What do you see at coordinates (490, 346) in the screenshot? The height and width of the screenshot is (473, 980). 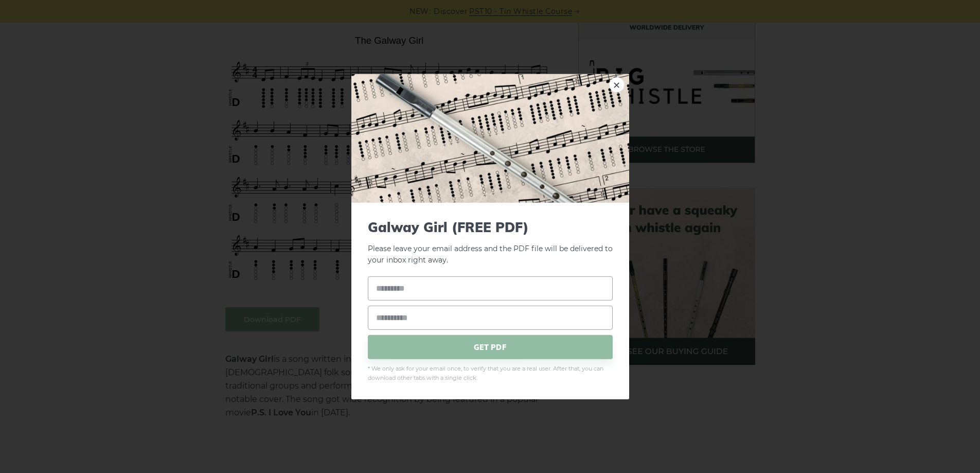 I see `span: GET PDF` at bounding box center [490, 346].